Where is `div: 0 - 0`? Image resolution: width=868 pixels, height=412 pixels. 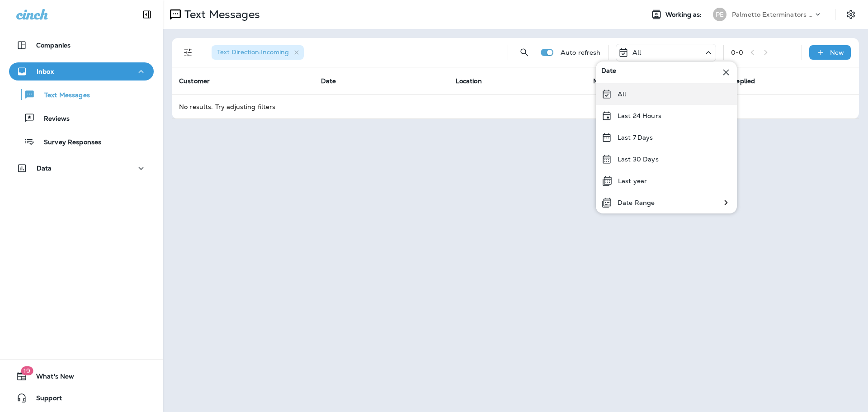 div: 0 - 0 is located at coordinates (737, 52).